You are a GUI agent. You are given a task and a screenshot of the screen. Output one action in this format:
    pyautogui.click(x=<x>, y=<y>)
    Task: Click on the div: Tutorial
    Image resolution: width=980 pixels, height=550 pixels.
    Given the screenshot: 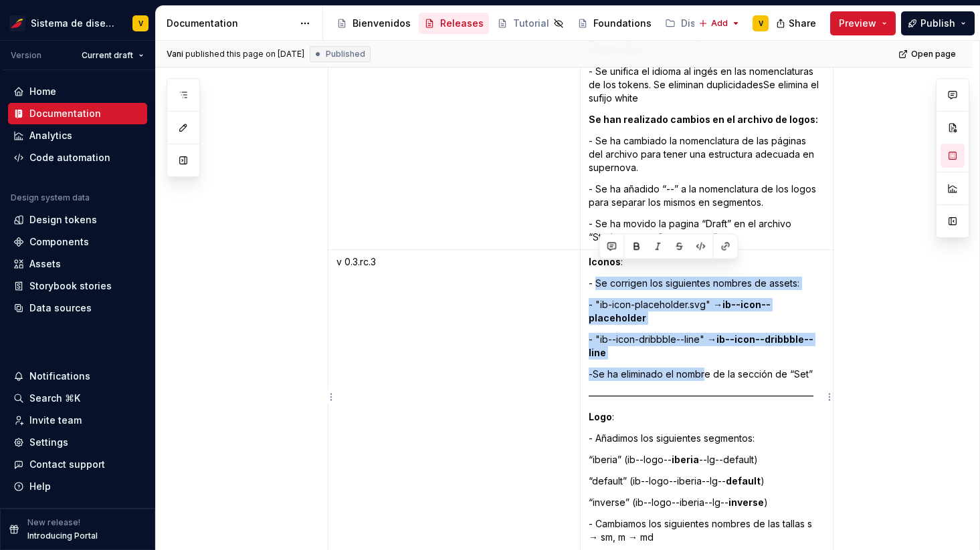 What is the action you would take?
    pyautogui.click(x=531, y=24)
    